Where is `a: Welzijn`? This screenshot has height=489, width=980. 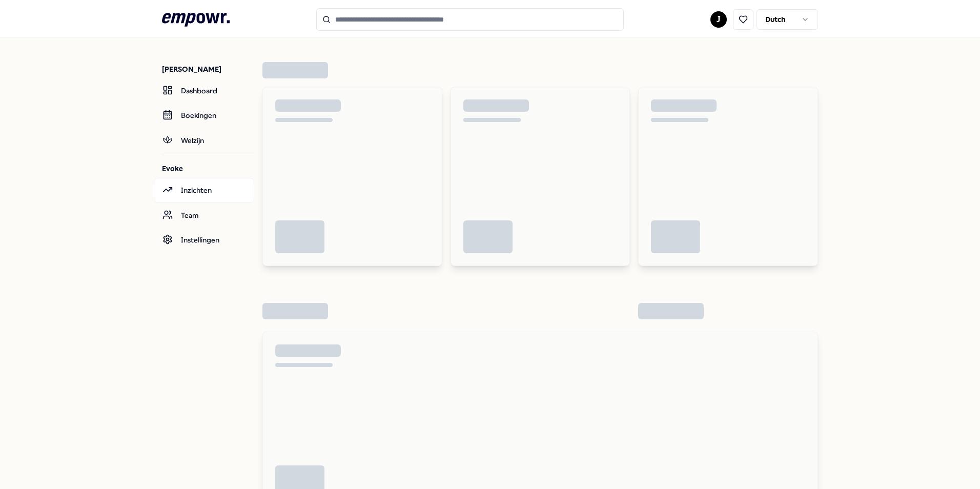 a: Welzijn is located at coordinates (204, 140).